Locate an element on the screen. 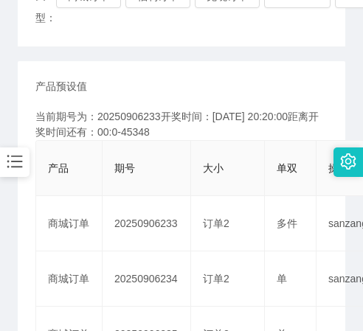 This screenshot has height=331, width=363. i: 图标: bars is located at coordinates (15, 161).